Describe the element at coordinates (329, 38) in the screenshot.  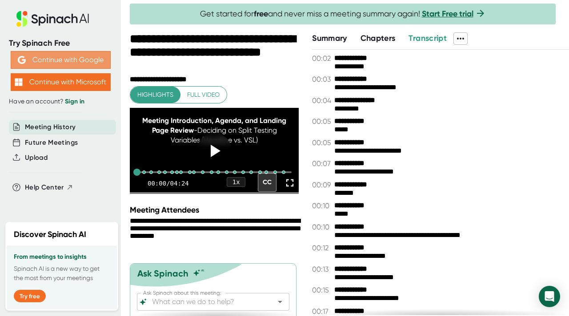
I see `span: Summary` at that location.